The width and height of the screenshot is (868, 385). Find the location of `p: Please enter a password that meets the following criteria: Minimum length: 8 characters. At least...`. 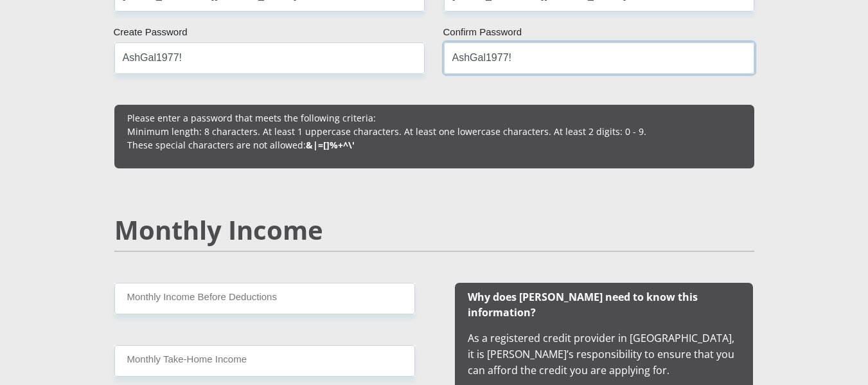

p: Please enter a password that meets the following criteria: Minimum length: 8 characters. At least... is located at coordinates (434, 131).